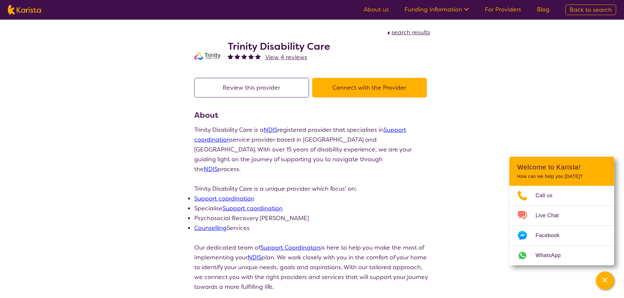  What do you see at coordinates (548, 196) in the screenshot?
I see `span: Call us` at bounding box center [548, 196].